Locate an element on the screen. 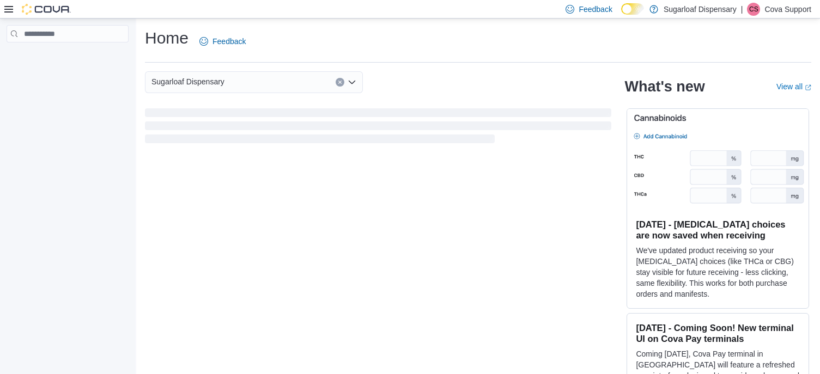 The height and width of the screenshot is (374, 820). span: Loading is located at coordinates (378, 128).